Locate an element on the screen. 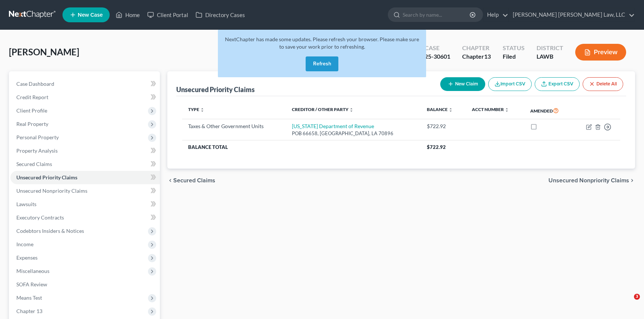 This screenshot has width=644, height=319. i: chevron_left is located at coordinates (170, 180).